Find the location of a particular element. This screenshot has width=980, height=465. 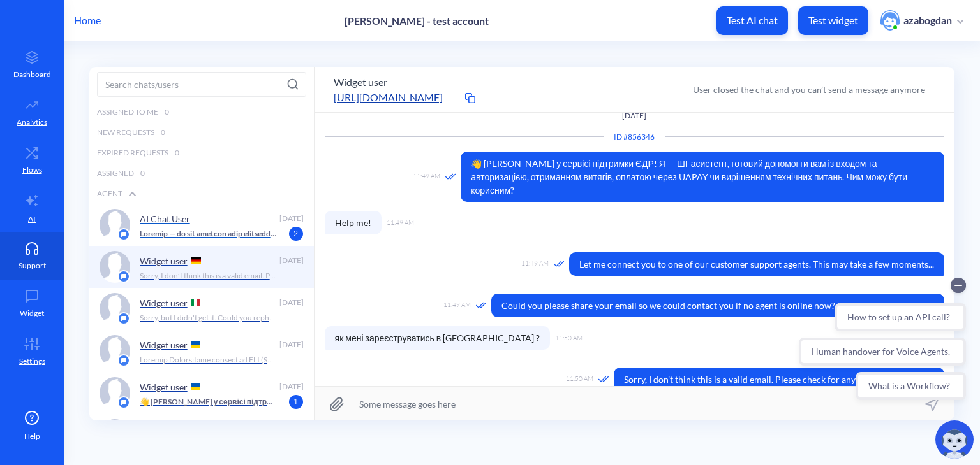

button: How to set up an API call? is located at coordinates (106, 47).